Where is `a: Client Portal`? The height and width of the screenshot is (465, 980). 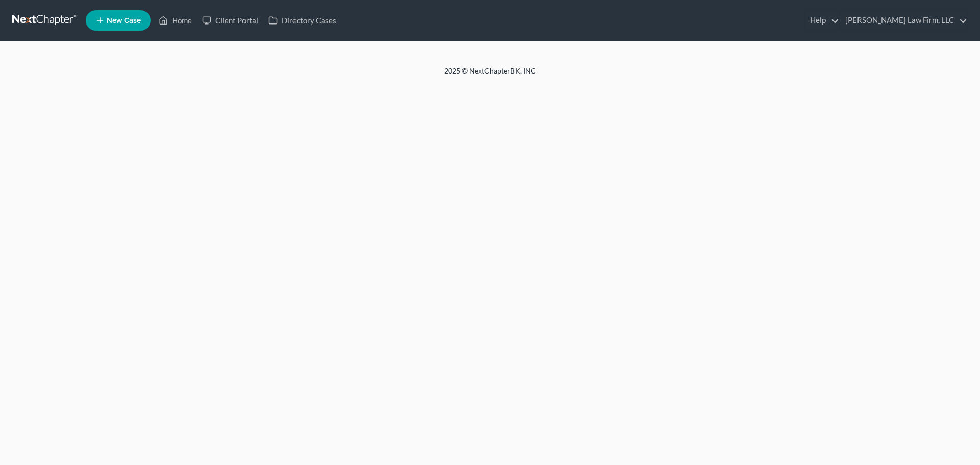
a: Client Portal is located at coordinates (231, 21).